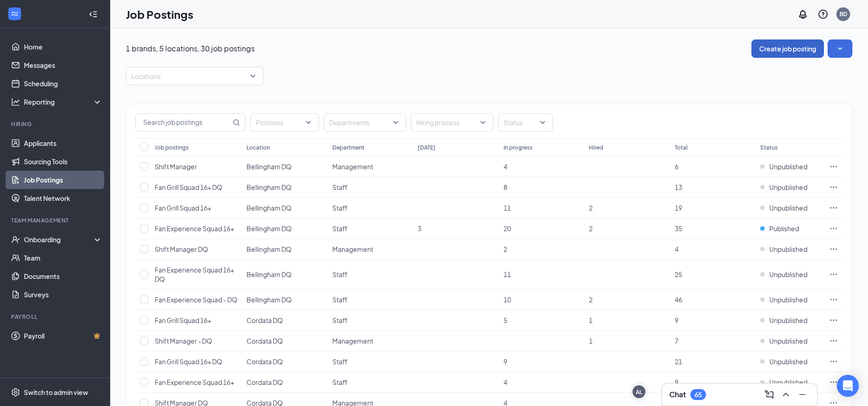 The image size is (868, 406). I want to click on h1: Job Postings, so click(159, 14).